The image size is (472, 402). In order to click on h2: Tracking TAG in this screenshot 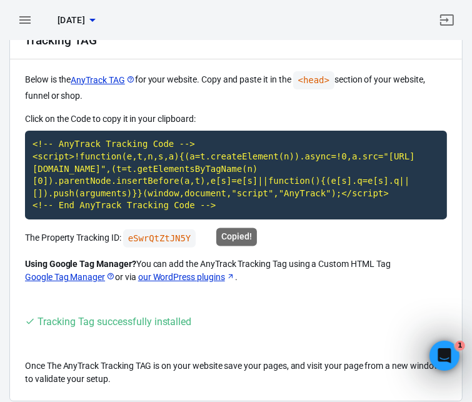, I will do `click(61, 40)`.